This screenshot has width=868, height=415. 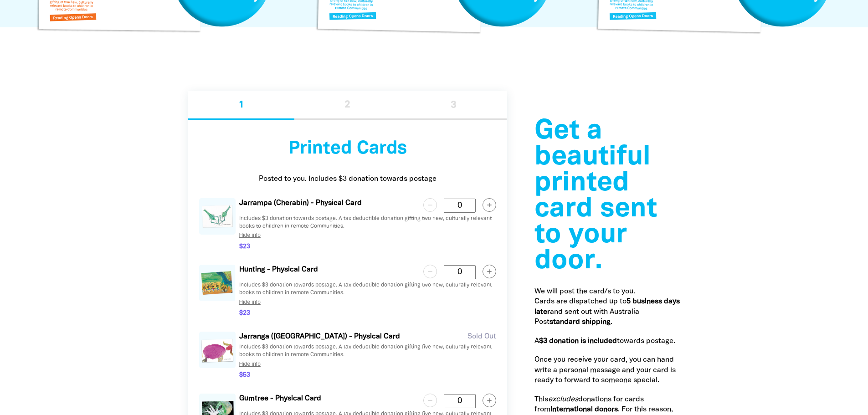 What do you see at coordinates (578, 341) in the screenshot?
I see `strong: $3 donation is included` at bounding box center [578, 341].